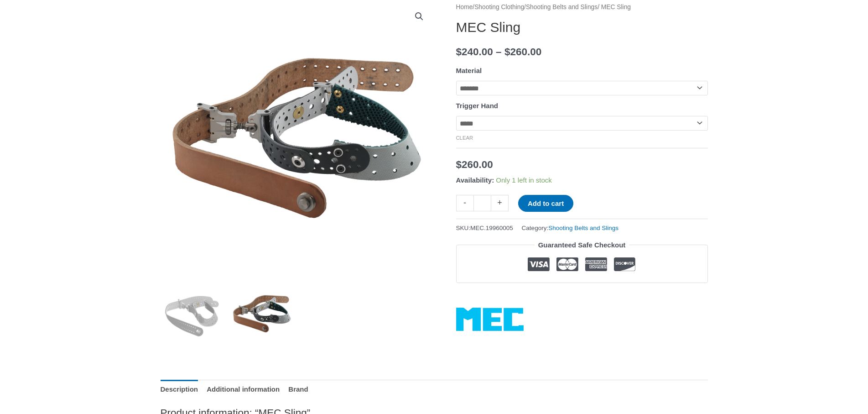 Image resolution: width=868 pixels, height=414 pixels. I want to click on input: Product quantity, so click(482, 202).